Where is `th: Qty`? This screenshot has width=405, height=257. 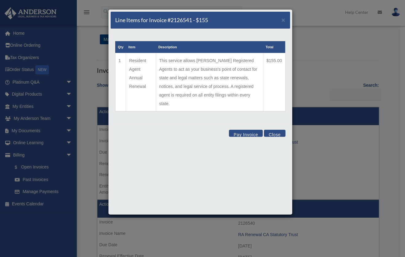
th: Qty is located at coordinates (121, 47).